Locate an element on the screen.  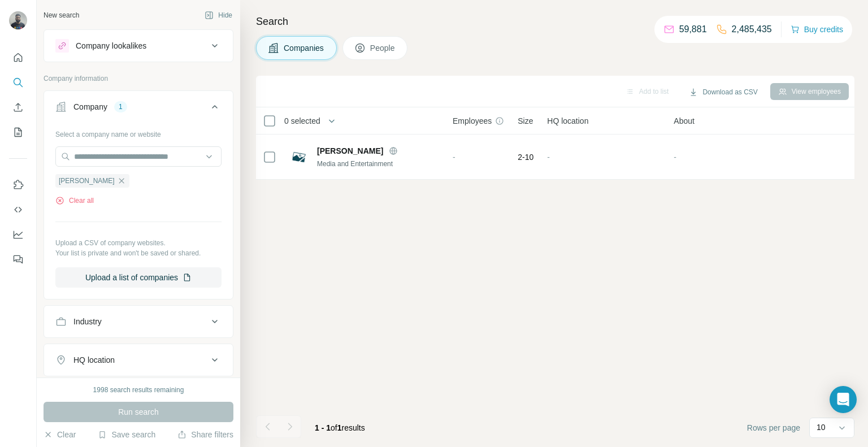
p: Upload a CSV of company websites. is located at coordinates (139, 243).